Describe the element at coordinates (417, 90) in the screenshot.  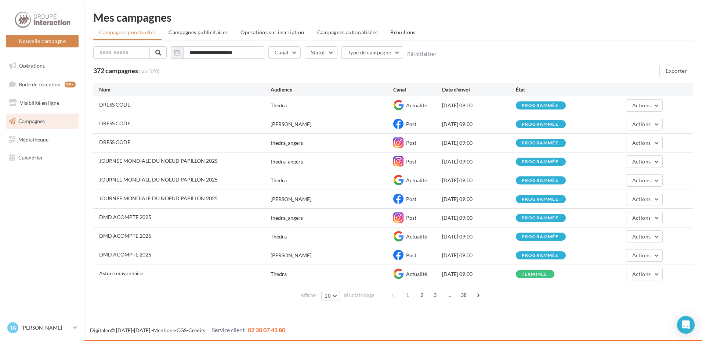
I see `div: Canal` at that location.